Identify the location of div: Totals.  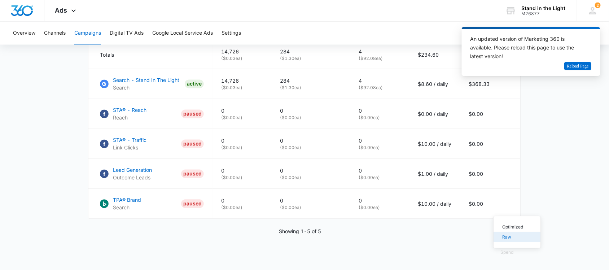
(152, 54).